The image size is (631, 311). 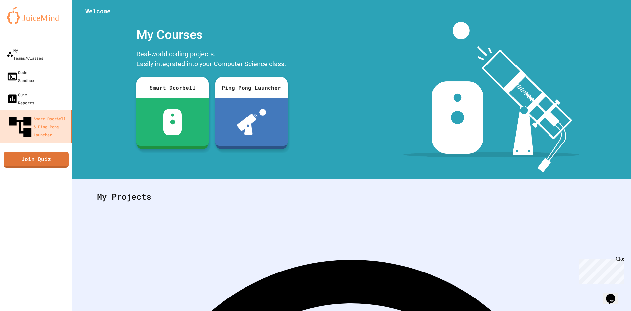 I want to click on div: Chat with us now!Close, so click(x=24, y=22).